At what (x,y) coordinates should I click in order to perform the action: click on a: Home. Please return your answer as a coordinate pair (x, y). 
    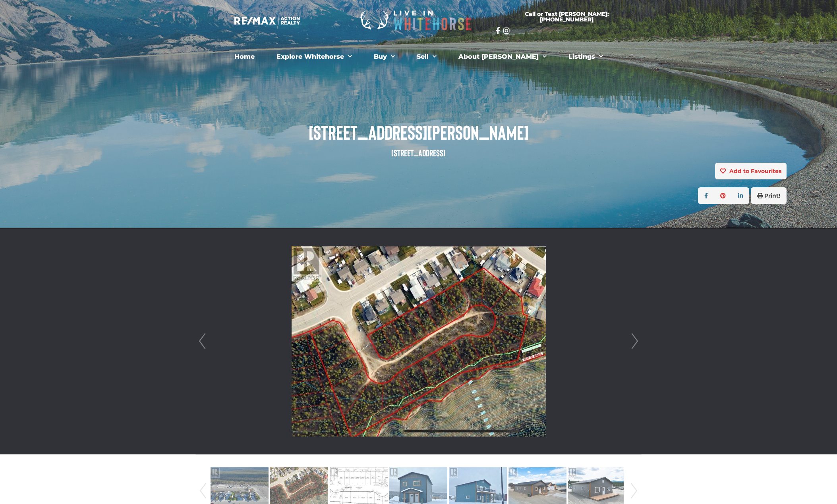
    Looking at the image, I should click on (244, 57).